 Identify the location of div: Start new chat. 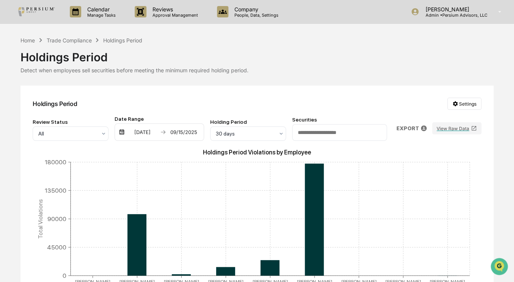
(75, 62).